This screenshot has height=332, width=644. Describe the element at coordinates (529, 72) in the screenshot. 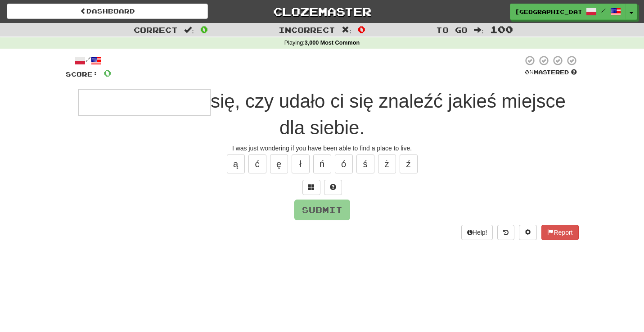

I see `span: 0 %` at that location.